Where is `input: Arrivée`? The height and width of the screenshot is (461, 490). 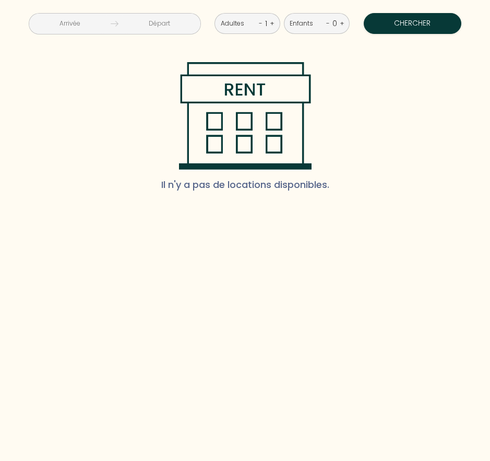 input: Arrivée is located at coordinates (70, 23).